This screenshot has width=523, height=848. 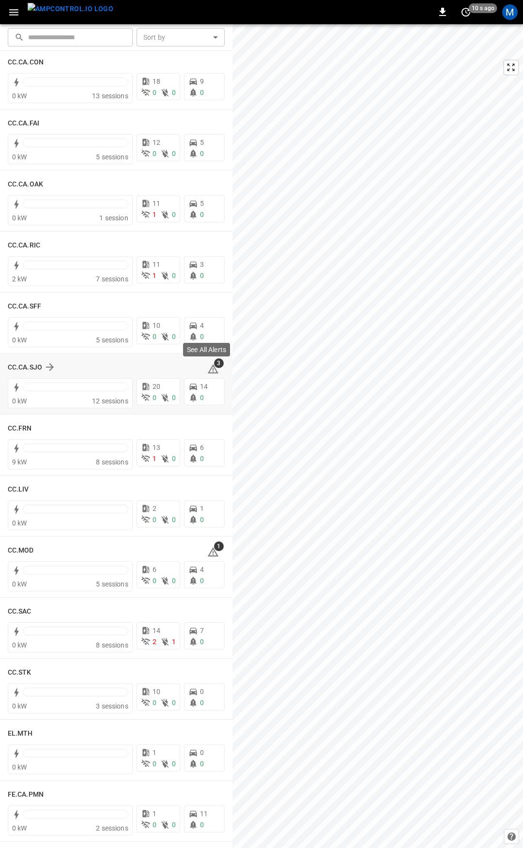 What do you see at coordinates (156, 142) in the screenshot?
I see `span: 12` at bounding box center [156, 142].